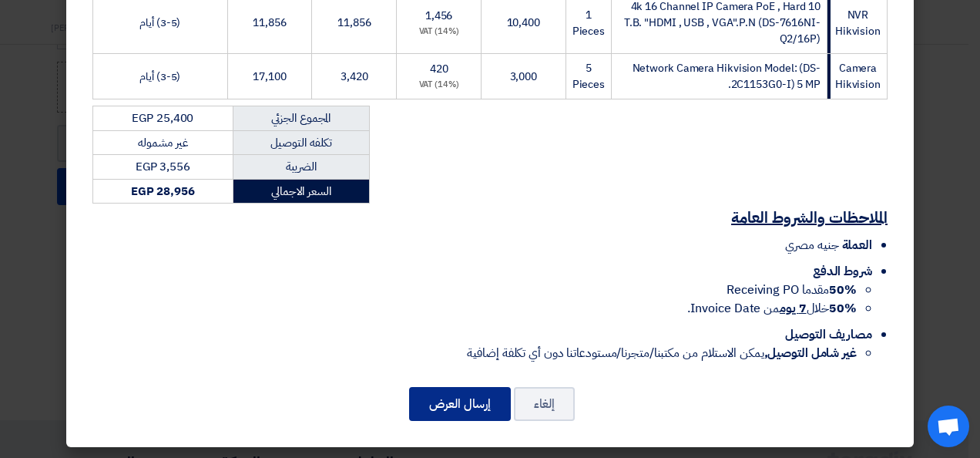 This screenshot has height=458, width=980. Describe the element at coordinates (589, 76) in the screenshot. I see `span: 5 Pieces` at that location.